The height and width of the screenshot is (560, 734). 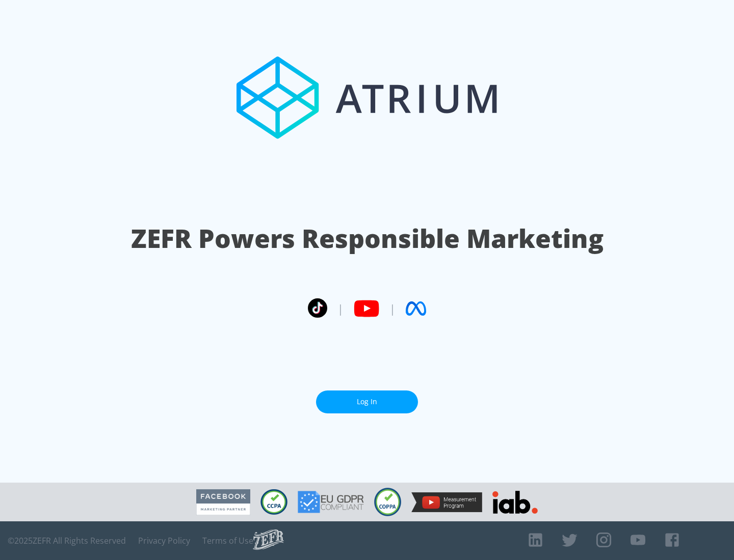 I want to click on a: Log In, so click(x=367, y=401).